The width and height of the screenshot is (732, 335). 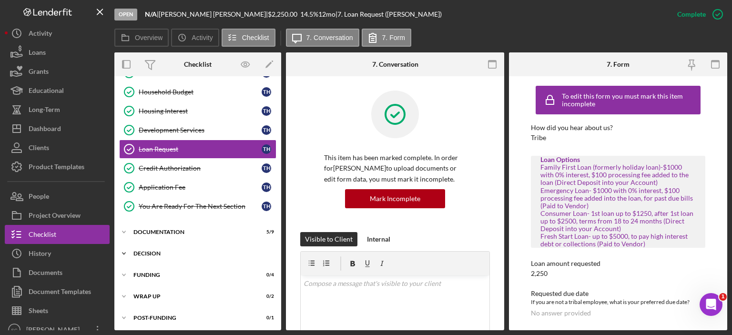 I want to click on button: Educational, so click(x=57, y=91).